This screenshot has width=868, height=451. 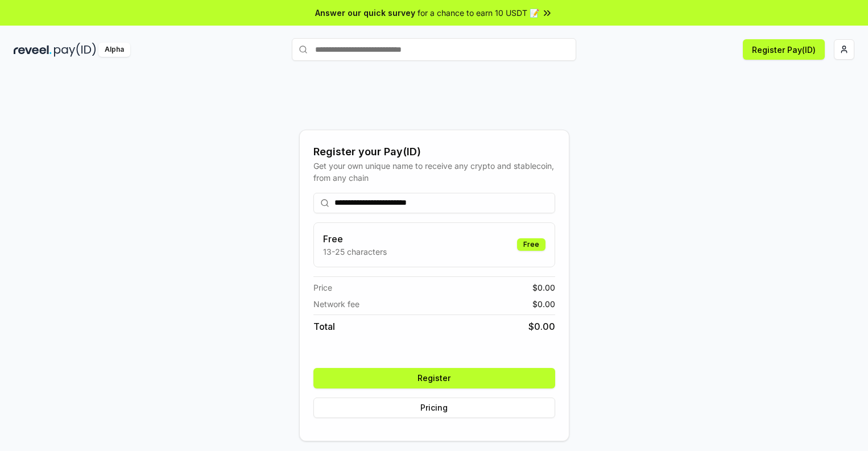 What do you see at coordinates (75, 50) in the screenshot?
I see `img: pay_id` at bounding box center [75, 50].